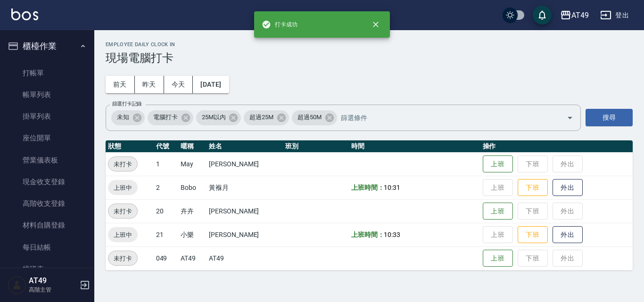 The image size is (644, 302). What do you see at coordinates (192, 147) in the screenshot?
I see `th: 暱稱` at bounding box center [192, 147].